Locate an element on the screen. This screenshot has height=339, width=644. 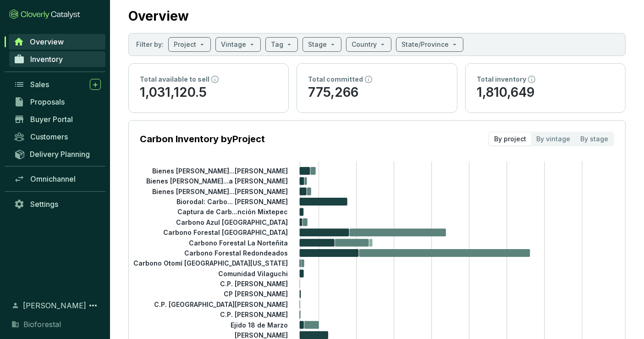
span: Overview is located at coordinates (47, 42).